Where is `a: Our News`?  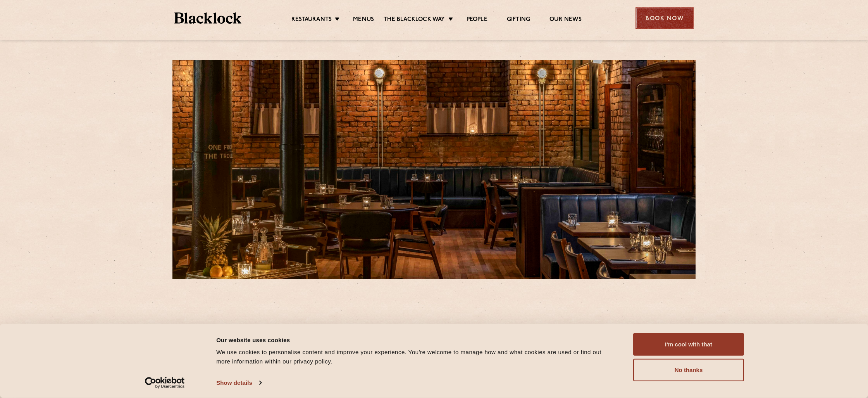
a: Our News is located at coordinates (565, 20).